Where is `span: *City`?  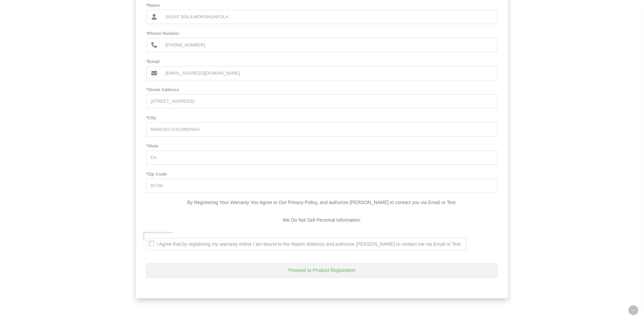 span: *City is located at coordinates (322, 118).